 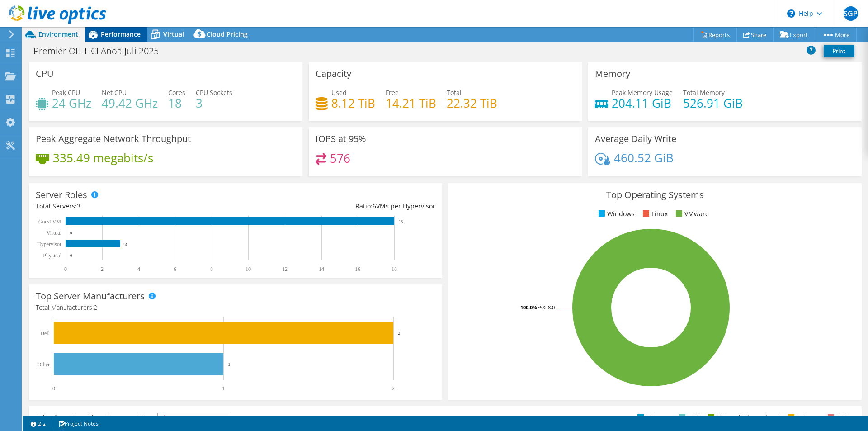 I want to click on a: Reports, so click(x=715, y=34).